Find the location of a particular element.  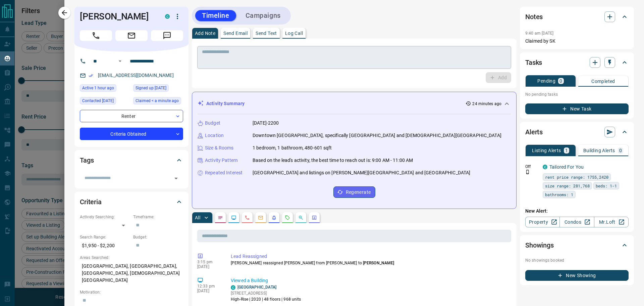

p: All is located at coordinates (197, 217).